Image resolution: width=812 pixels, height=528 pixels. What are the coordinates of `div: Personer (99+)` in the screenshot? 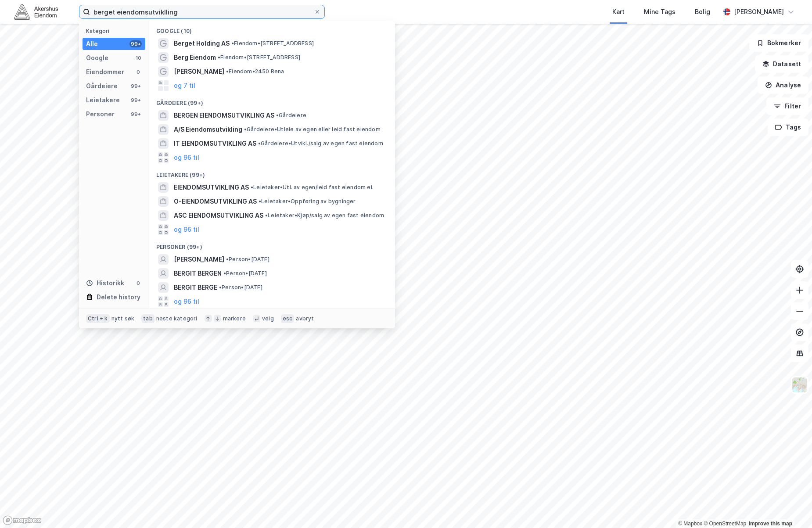 It's located at (272, 245).